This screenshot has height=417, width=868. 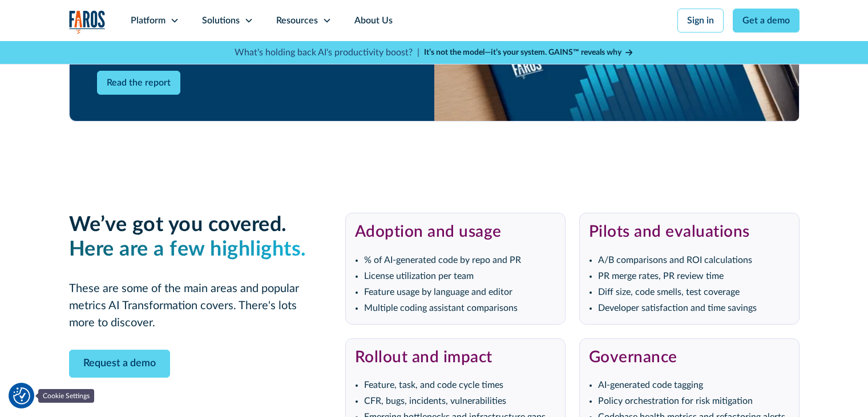 What do you see at coordinates (694, 292) in the screenshot?
I see `li: Diff size, code smells, test coverage` at bounding box center [694, 292].